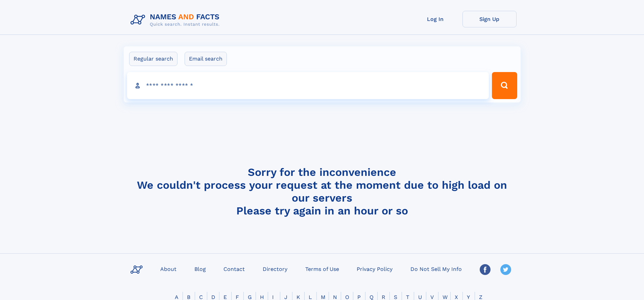  I want to click on a: Directory, so click(275, 269).